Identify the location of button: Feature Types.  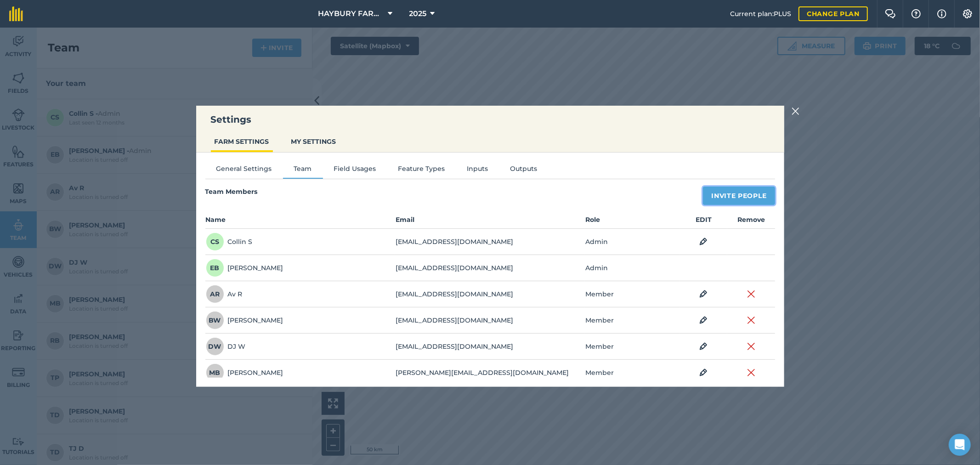
(422, 171).